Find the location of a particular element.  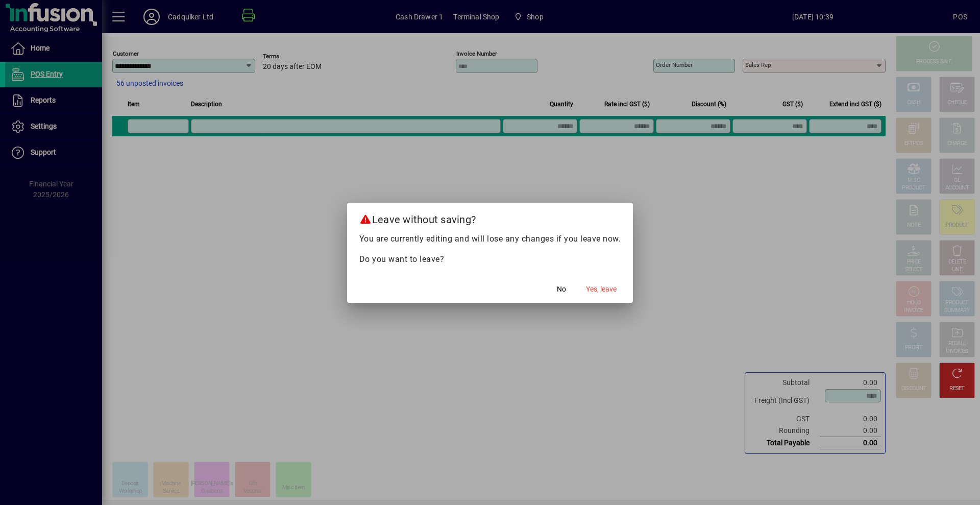

span: Yes, leave is located at coordinates (601, 289).